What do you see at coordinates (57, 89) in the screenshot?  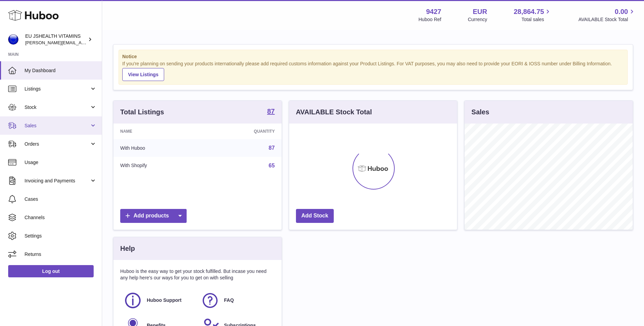 I see `span: Listings` at bounding box center [57, 89].